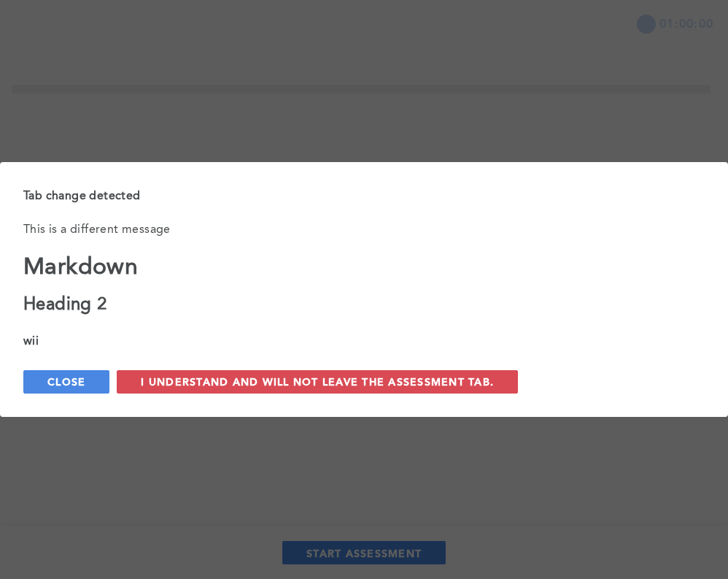 This screenshot has height=579, width=728. What do you see at coordinates (364, 305) in the screenshot?
I see `h2: Heading 2` at bounding box center [364, 305].